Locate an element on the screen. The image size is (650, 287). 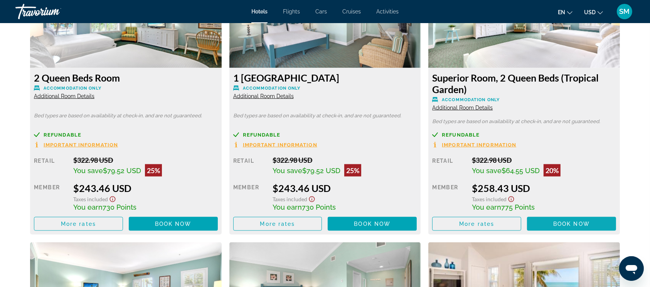
button: Change currency is located at coordinates (593, 12).